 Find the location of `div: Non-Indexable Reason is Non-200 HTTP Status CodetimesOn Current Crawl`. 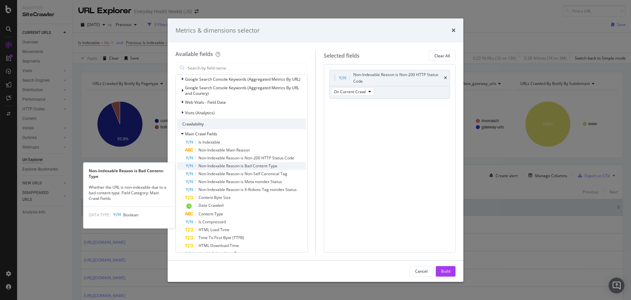

div: Non-Indexable Reason is Non-200 HTTP Status CodetimesOn Current Crawl is located at coordinates (390, 84).